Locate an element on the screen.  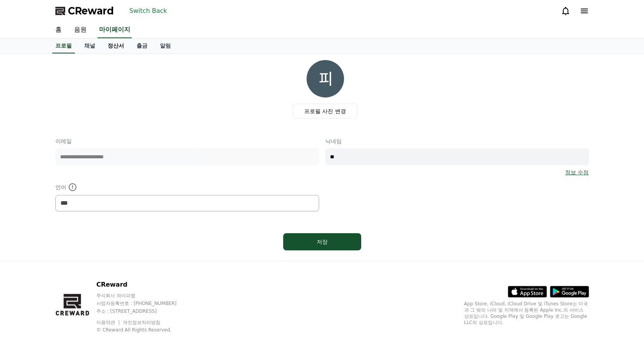
p: CReward is located at coordinates (144, 285).